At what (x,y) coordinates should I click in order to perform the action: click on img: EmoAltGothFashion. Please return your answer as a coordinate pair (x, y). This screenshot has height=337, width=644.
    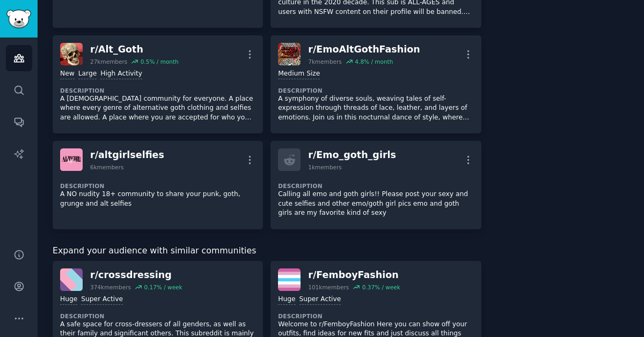
    Looking at the image, I should click on (289, 54).